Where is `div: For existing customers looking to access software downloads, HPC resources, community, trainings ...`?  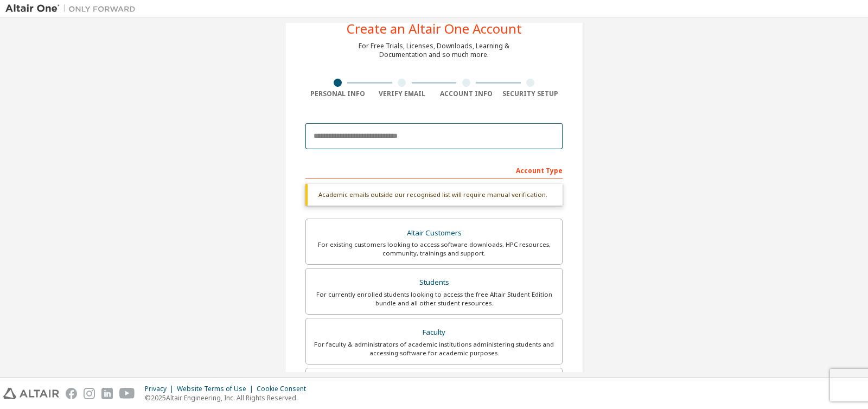
div: For existing customers looking to access software downloads, HPC resources, community, trainings ... is located at coordinates (434, 249).